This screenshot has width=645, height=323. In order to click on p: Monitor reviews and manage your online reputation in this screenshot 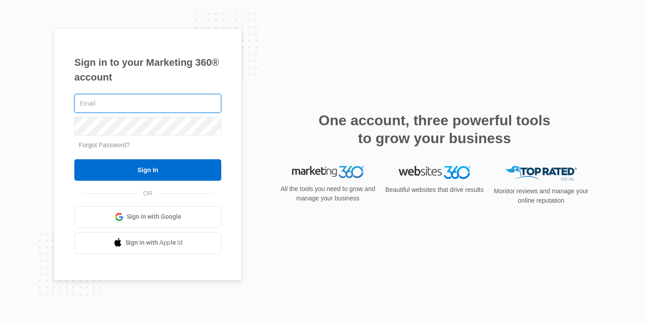, I will do `click(541, 196)`.